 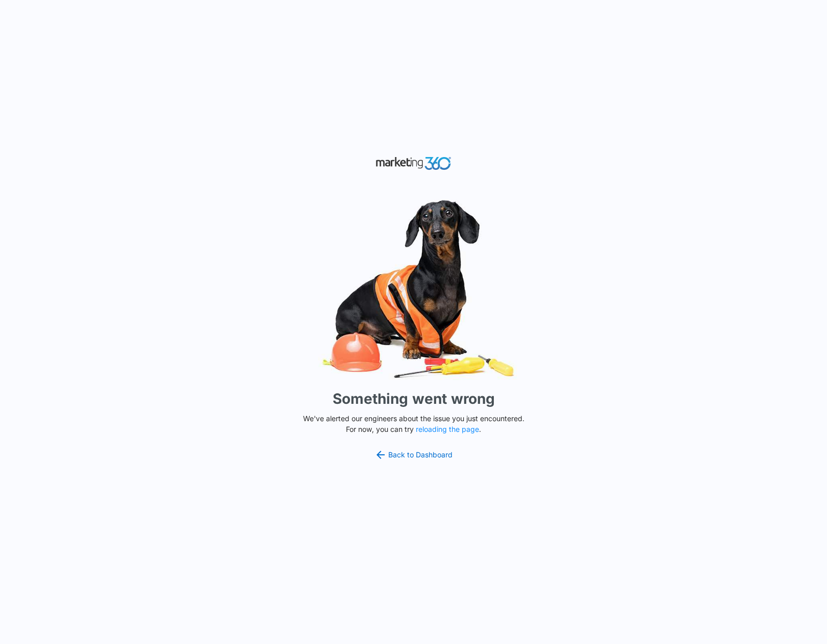 I want to click on h1: Something went wrong, so click(x=414, y=399).